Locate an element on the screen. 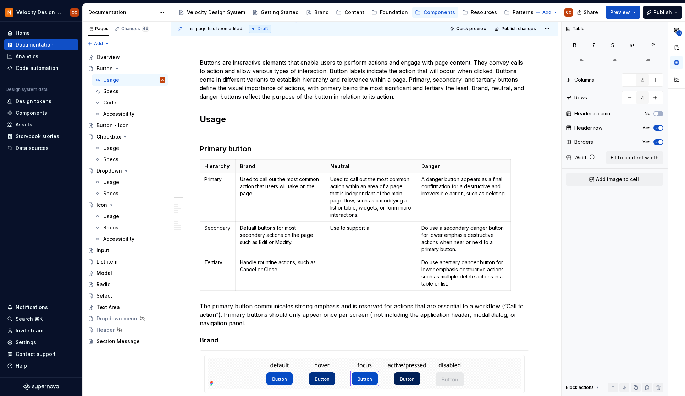 The height and width of the screenshot is (396, 685). div: Header is located at coordinates (105, 330).